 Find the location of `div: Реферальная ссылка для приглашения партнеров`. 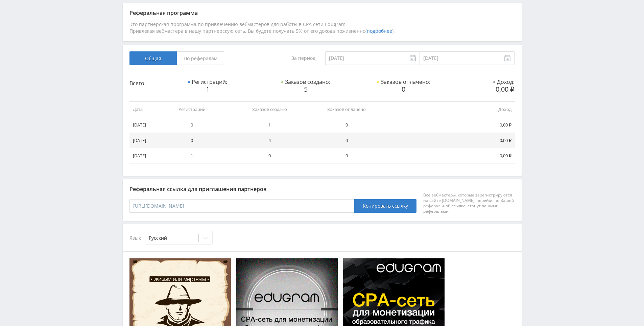

div: Реферальная ссылка для приглашения партнеров is located at coordinates (322, 189).